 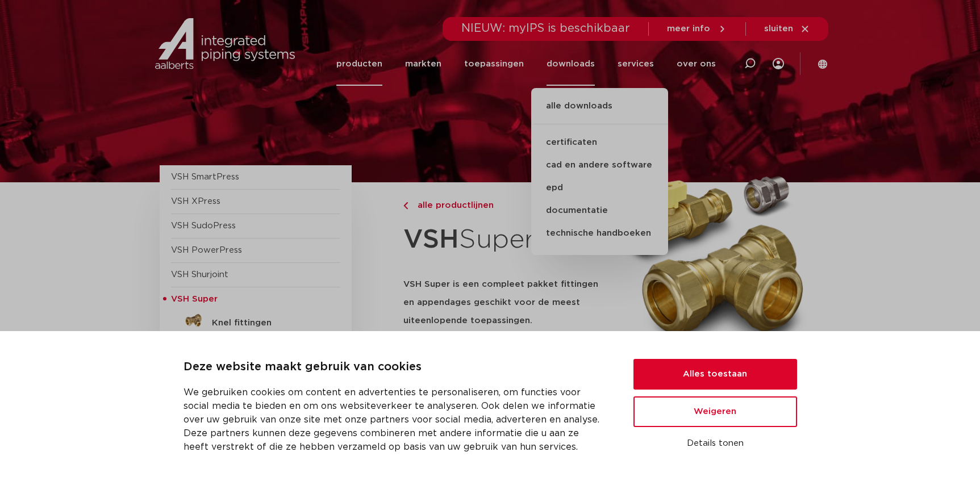 I want to click on h1: Super, so click(x=506, y=240).